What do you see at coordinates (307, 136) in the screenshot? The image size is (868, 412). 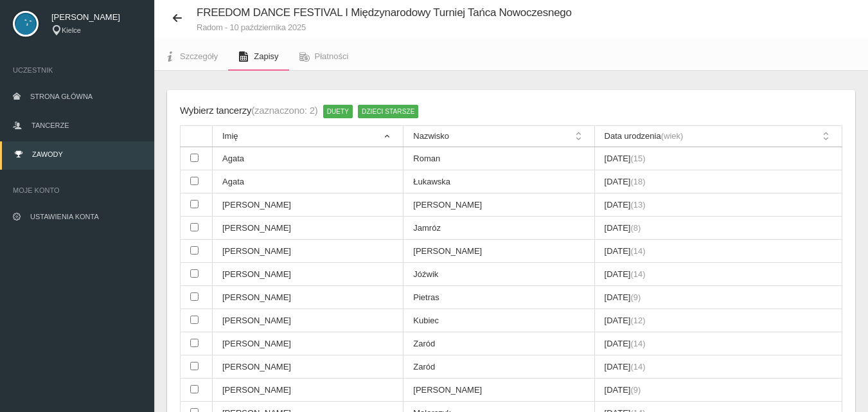 I see `th: Imię` at bounding box center [307, 136].